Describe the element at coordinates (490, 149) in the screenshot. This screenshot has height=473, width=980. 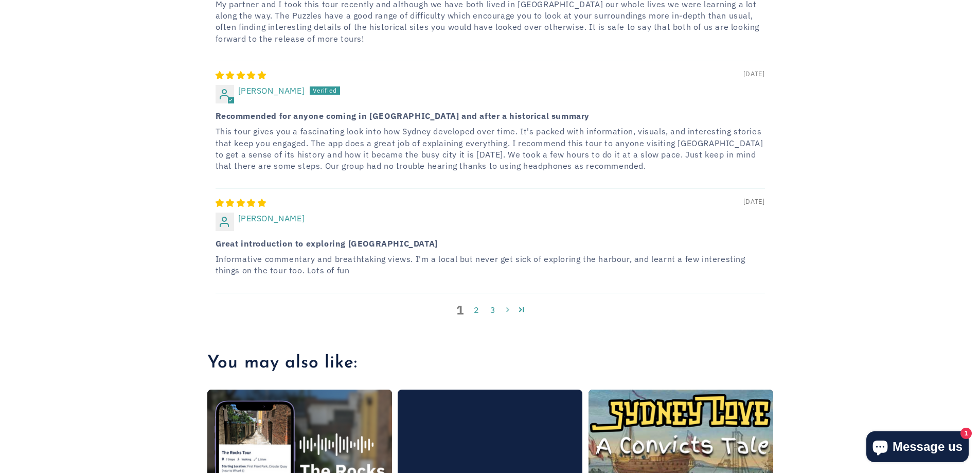
I see `p: This tour gives you a fascinating look into how Sydney developed over time. It's packed with info...` at that location.